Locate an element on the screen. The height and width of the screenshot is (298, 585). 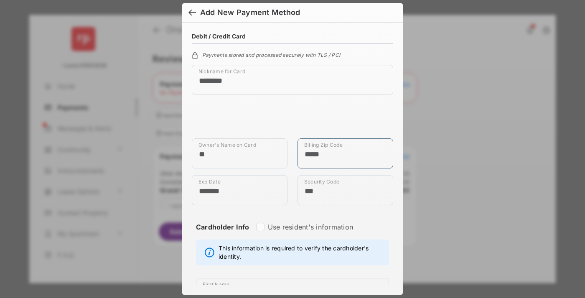
label: Use resident's information is located at coordinates (311, 227).